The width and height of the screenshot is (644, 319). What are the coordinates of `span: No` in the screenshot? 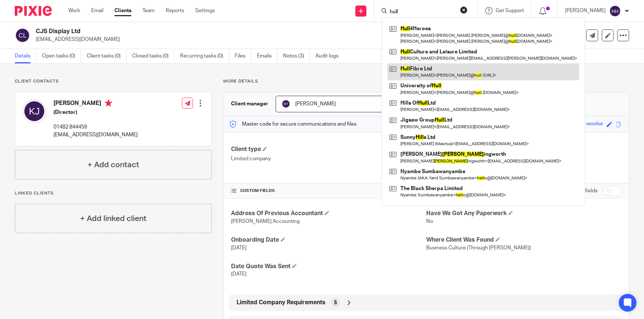 It's located at (429, 221).